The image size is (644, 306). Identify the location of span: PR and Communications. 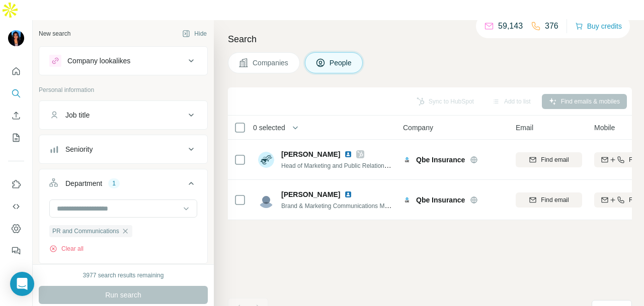
(85, 231).